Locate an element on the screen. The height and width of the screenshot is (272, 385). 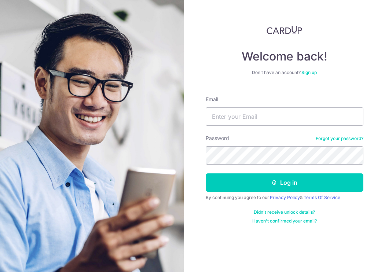
a: Didn't receive unlock details? is located at coordinates (284, 212).